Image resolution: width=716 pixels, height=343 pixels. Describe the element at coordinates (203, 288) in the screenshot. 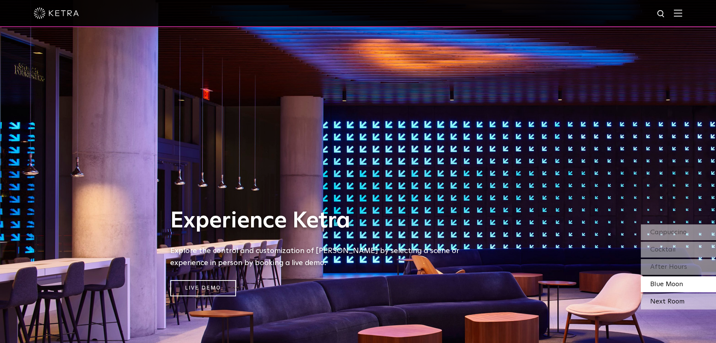

I see `a: Live Demo` at that location.